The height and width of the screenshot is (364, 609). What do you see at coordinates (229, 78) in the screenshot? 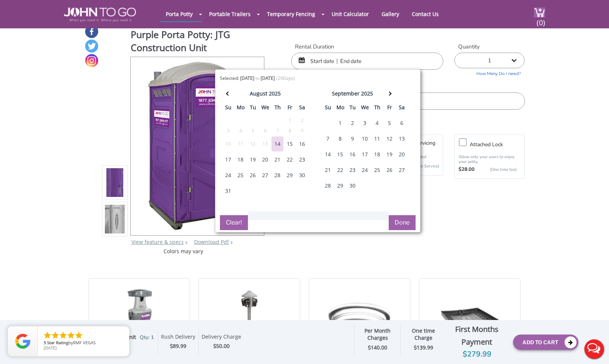
I see `span: Selected:` at bounding box center [229, 78].